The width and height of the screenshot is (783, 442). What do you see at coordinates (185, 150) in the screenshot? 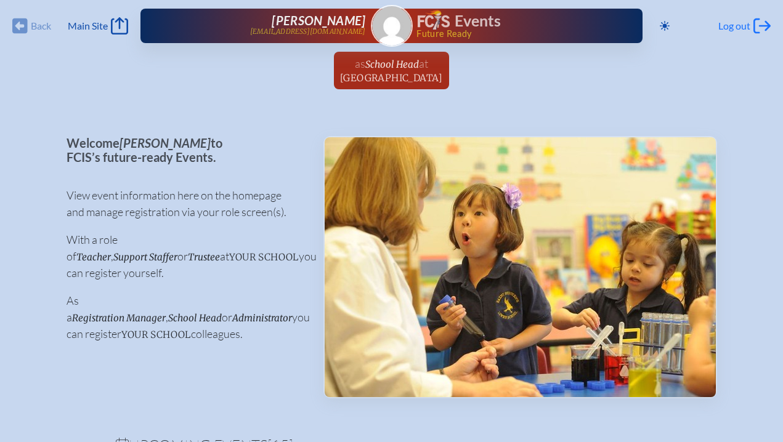
I see `p: Welcome to FCIS’s future-ready Events.` at bounding box center [185, 150].